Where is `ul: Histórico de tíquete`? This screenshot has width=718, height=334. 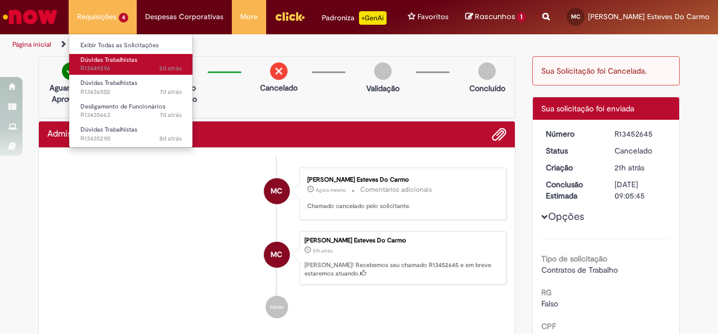 ul: Histórico de tíquete is located at coordinates (277, 243).